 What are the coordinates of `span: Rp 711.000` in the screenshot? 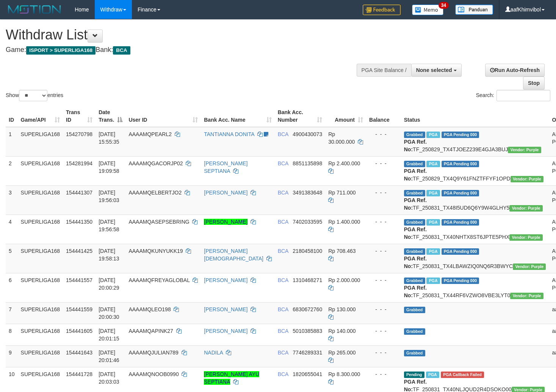 It's located at (342, 193).